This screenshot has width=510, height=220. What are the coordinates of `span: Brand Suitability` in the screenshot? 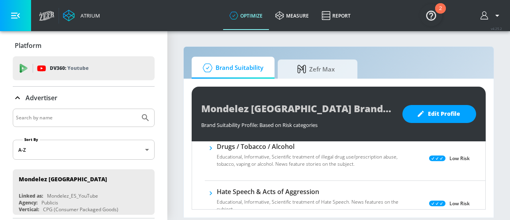 It's located at (232, 68).